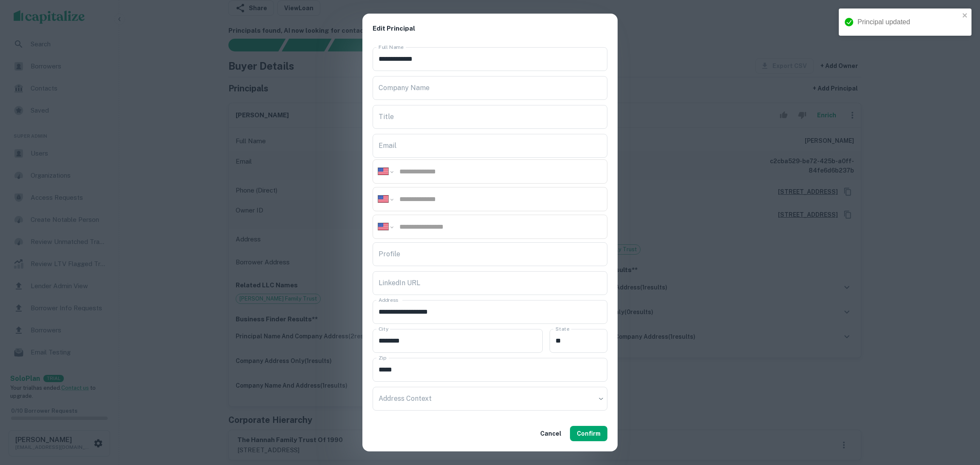  I want to click on div: Chat Widget, so click(958, 417).